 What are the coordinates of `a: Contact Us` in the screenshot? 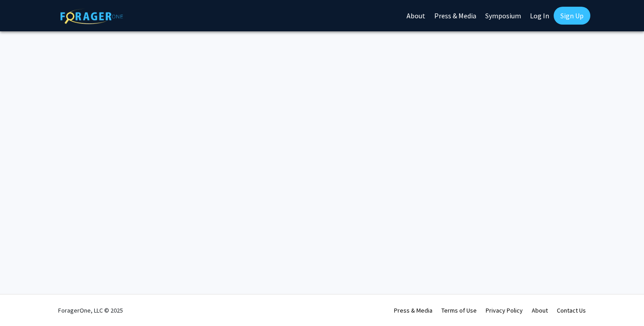 It's located at (571, 310).